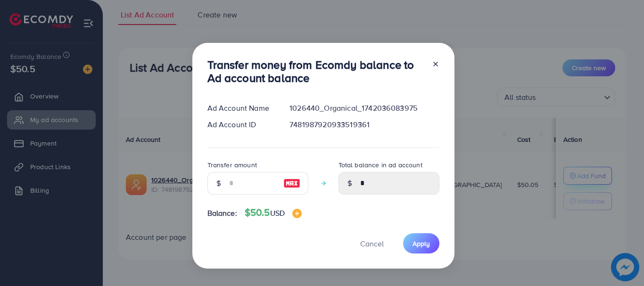 The width and height of the screenshot is (644, 286). I want to click on h3: Transfer money from Ecomdy balance to Ad account balance, so click(315, 72).